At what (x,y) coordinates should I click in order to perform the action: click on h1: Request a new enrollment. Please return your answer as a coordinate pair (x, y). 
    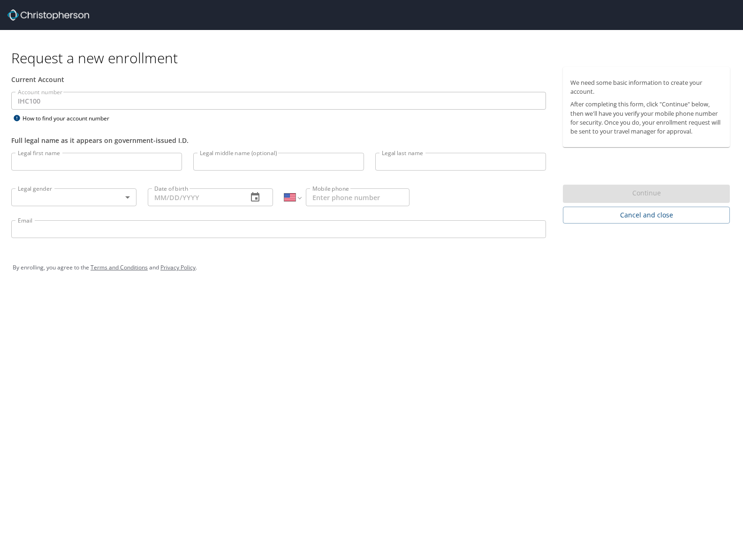
    Looking at the image, I should click on (374, 58).